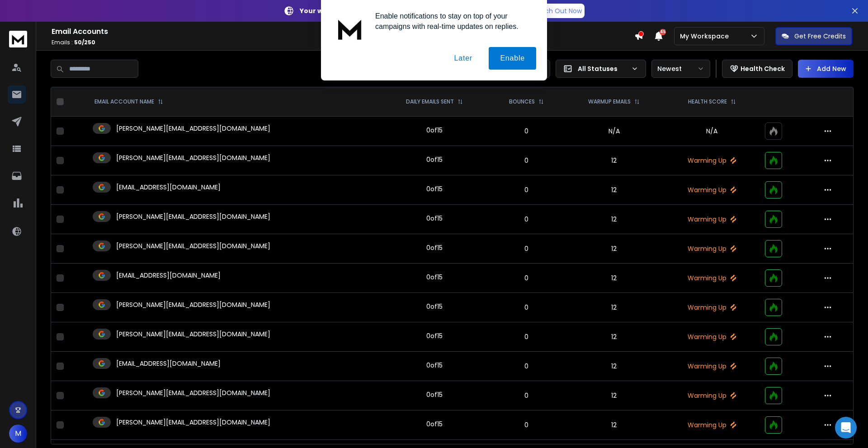 The image size is (868, 448). Describe the element at coordinates (609, 102) in the screenshot. I see `p: WARMUP EMAILS` at that location.